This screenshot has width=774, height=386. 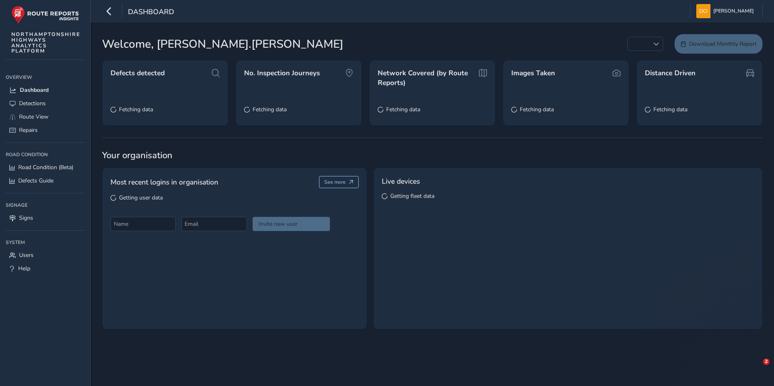 What do you see at coordinates (34, 117) in the screenshot?
I see `span: Route View` at bounding box center [34, 117].